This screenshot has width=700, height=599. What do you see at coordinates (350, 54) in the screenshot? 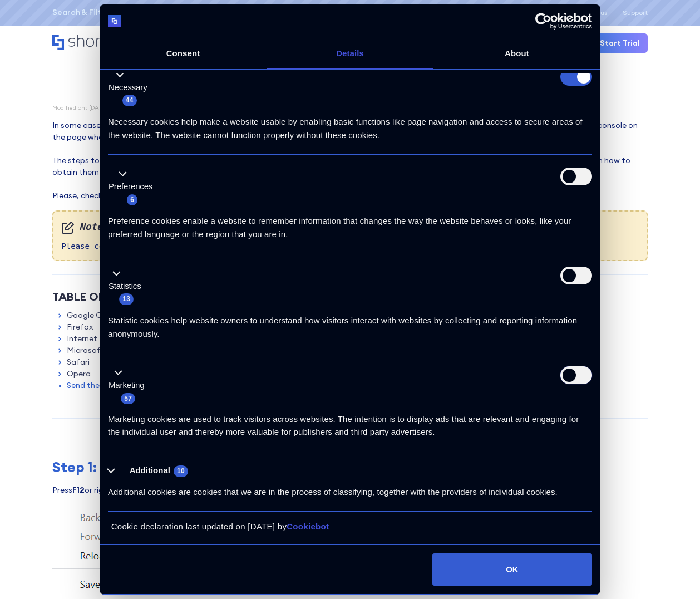
I see `a: Details` at bounding box center [350, 54].